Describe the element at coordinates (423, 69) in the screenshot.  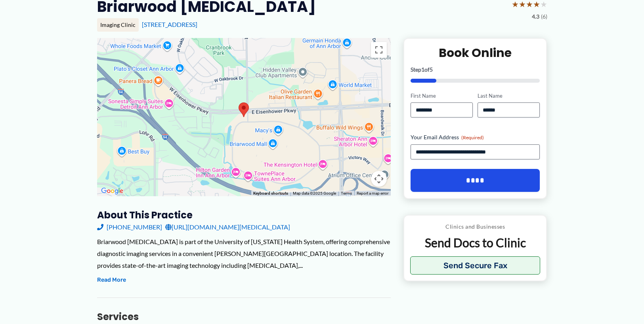
I see `span: 1` at that location.